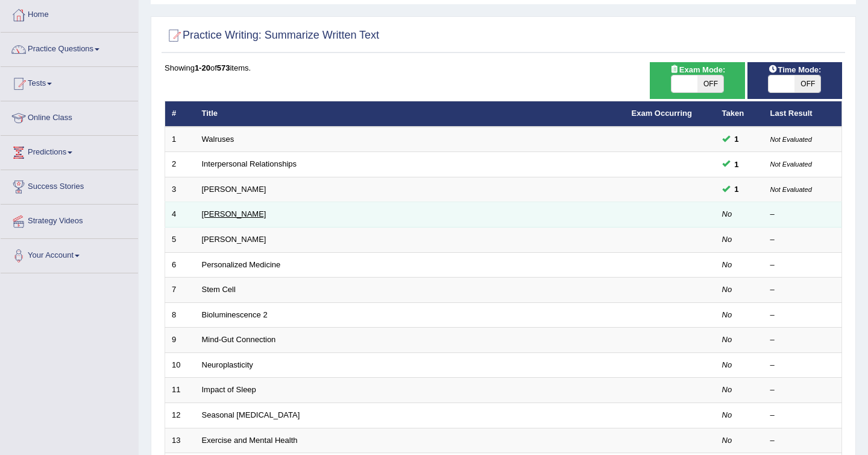  Describe the element at coordinates (69, 219) in the screenshot. I see `a: Strategy Videos` at that location.